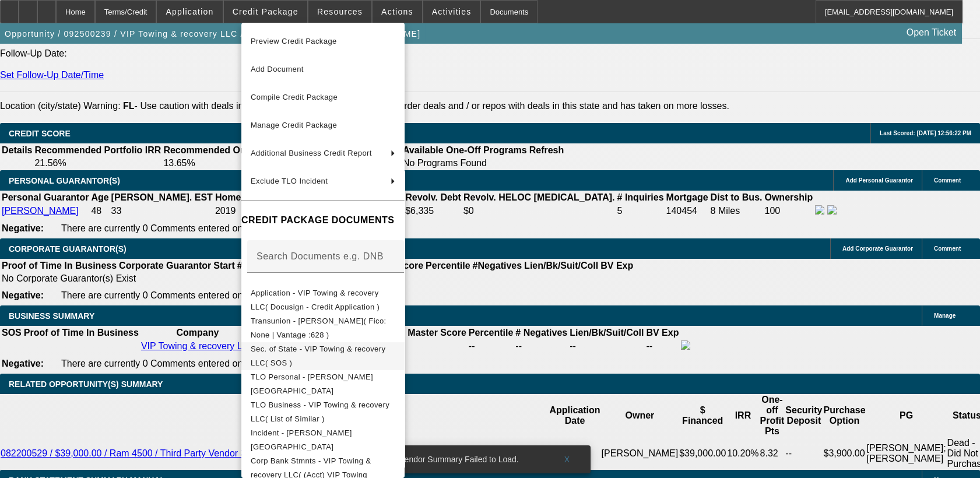  Describe the element at coordinates (294, 96) in the screenshot. I see `span: Compile Credit Package` at that location.